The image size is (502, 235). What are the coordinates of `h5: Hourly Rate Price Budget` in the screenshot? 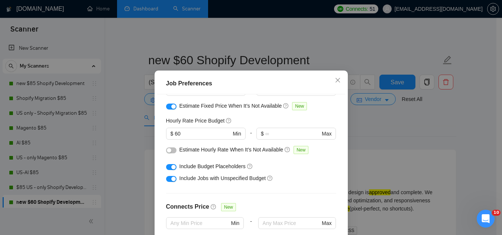 It's located at (195, 121).